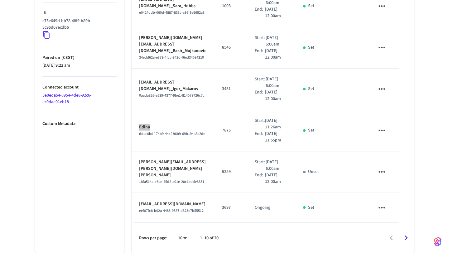 This screenshot has width=449, height=253. What do you see at coordinates (172, 134) in the screenshot?
I see `span: ddec0bdf-74b9-44cf-96b9-69b194a8e2de` at bounding box center [172, 134].